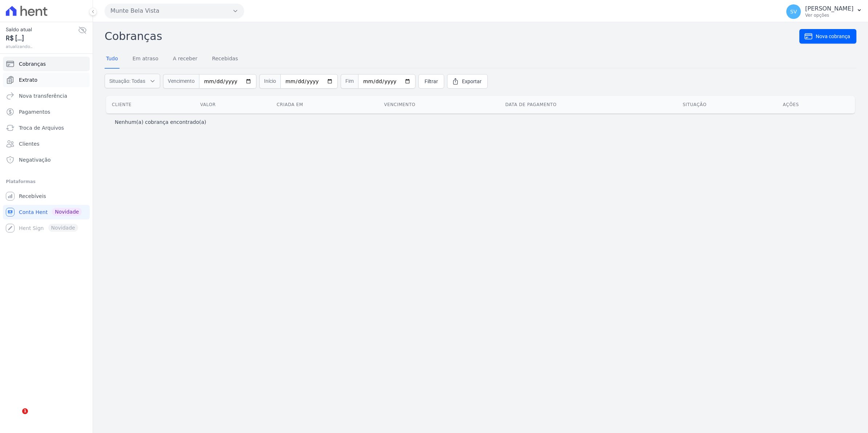 The height and width of the screenshot is (433, 868). I want to click on a: Em atraso, so click(145, 59).